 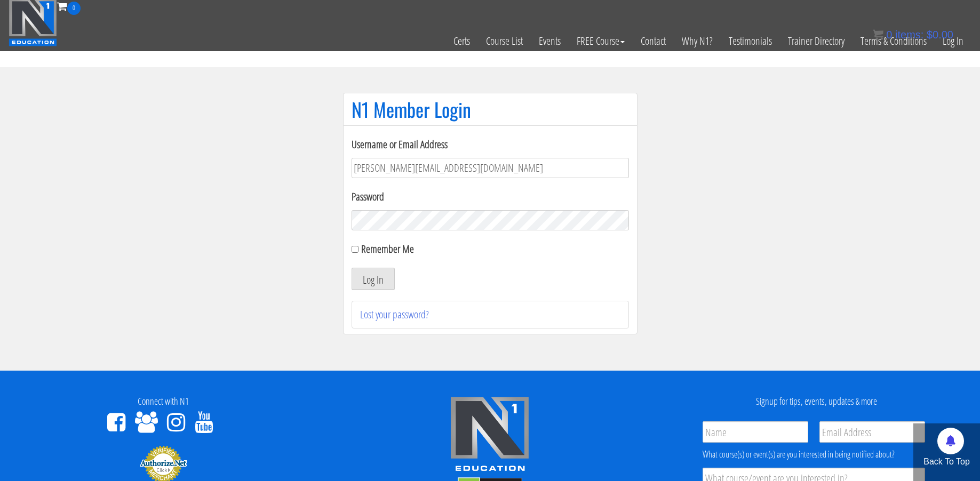 What do you see at coordinates (504, 41) in the screenshot?
I see `a: Course List` at bounding box center [504, 41].